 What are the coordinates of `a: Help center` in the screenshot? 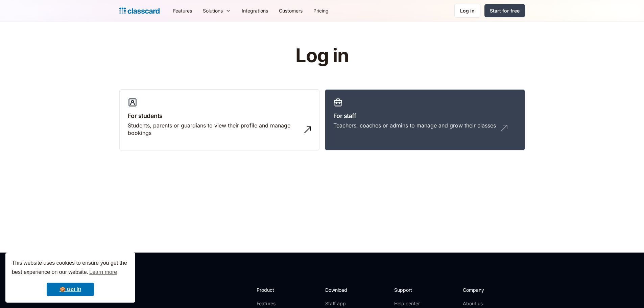 It's located at (408, 304).